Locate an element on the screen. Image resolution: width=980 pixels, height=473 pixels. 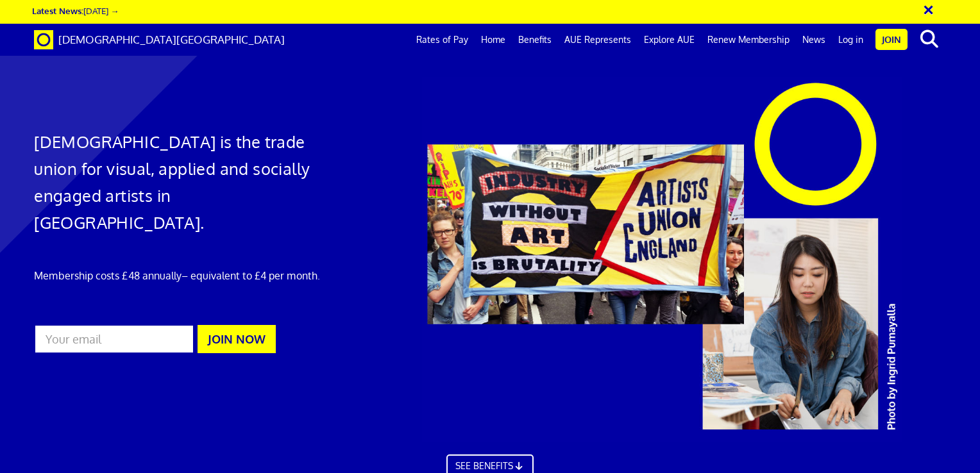
a: Log in is located at coordinates (850, 40).